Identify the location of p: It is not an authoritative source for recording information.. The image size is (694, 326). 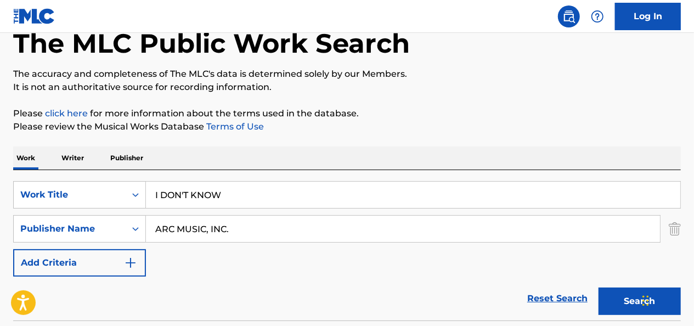
(347, 87).